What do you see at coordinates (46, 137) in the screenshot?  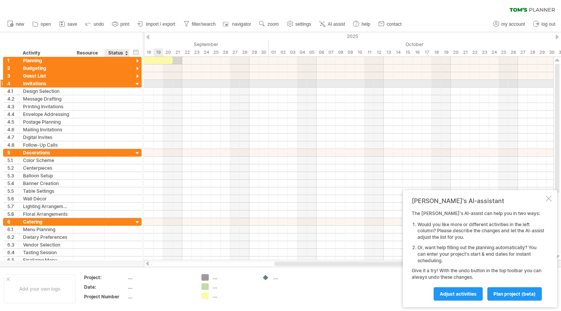 I see `div: Digital Invites` at bounding box center [46, 137].